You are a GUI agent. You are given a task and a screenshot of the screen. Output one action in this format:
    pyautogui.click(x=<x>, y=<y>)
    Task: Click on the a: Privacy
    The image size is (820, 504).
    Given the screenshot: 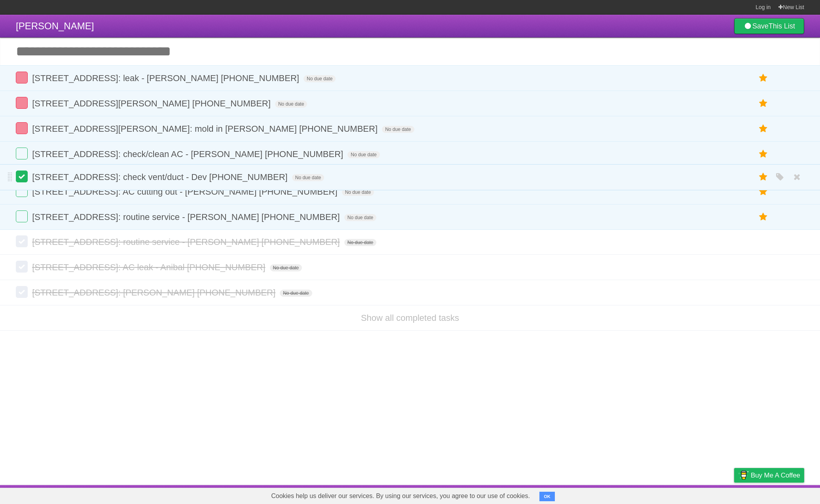 What is the action you would take?
    pyautogui.click(x=734, y=495)
    